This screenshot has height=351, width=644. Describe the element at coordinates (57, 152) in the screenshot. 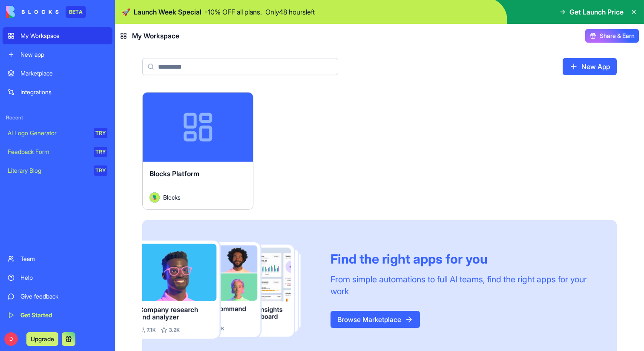

I see `a: Feedback FormTRY` at that location.